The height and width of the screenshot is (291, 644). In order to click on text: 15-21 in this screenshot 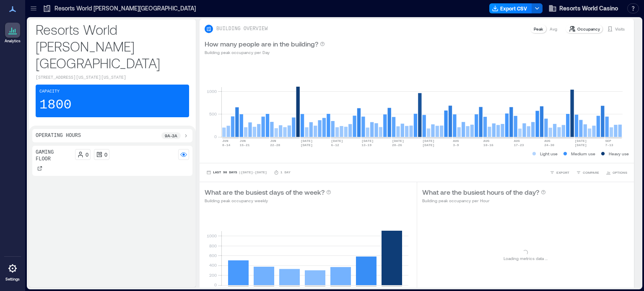, I will do `click(245, 145)`.